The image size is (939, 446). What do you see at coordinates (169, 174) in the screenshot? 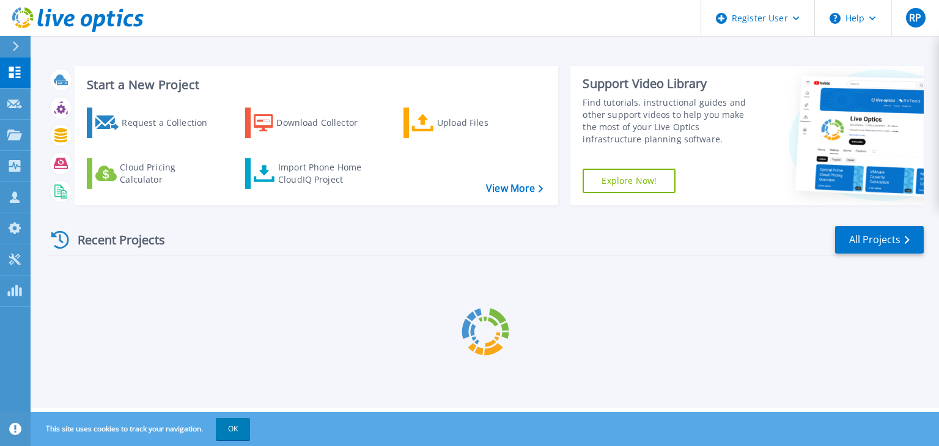
I see `div: Cloud Pricing Calculator` at bounding box center [169, 174].